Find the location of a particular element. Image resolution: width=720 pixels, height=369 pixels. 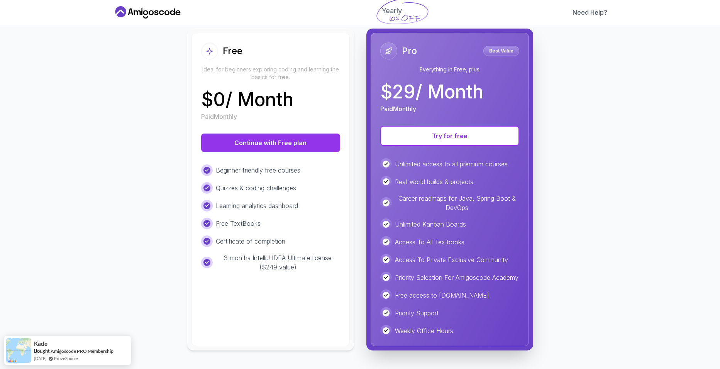

h2: Free is located at coordinates (233, 51).